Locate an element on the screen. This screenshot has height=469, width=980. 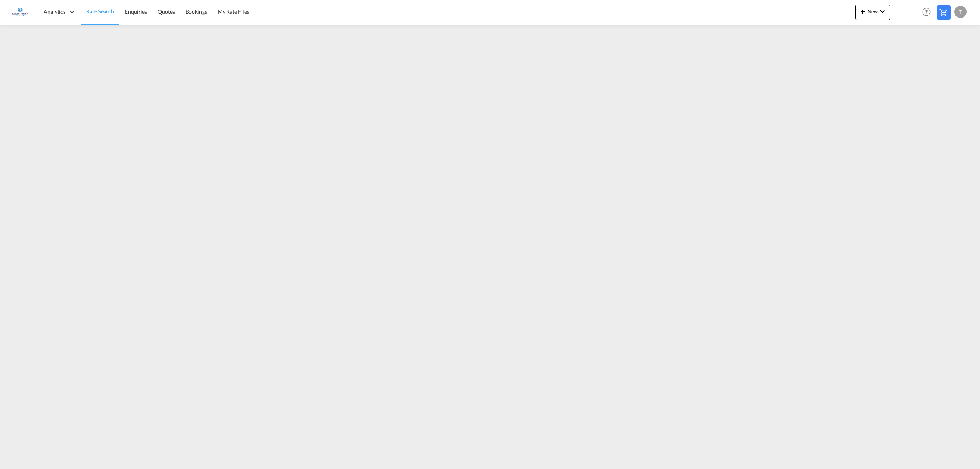
md-icon: icon-plus 400-fg is located at coordinates (863, 12).